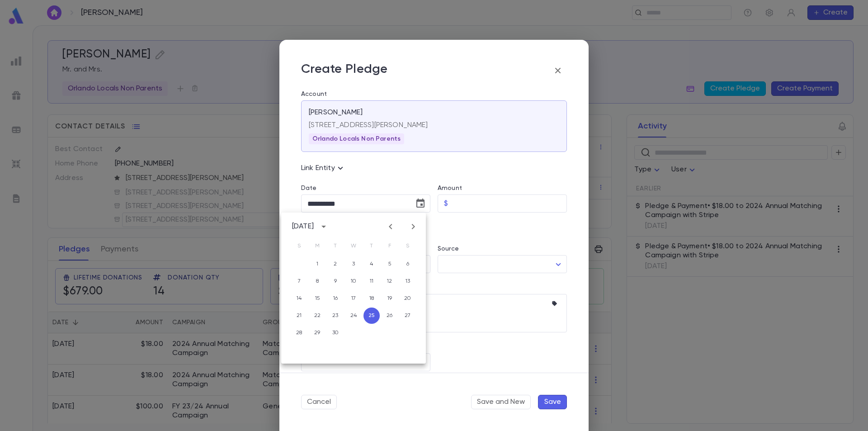 Image resolution: width=868 pixels, height=431 pixels. I want to click on button: 2, so click(335, 264).